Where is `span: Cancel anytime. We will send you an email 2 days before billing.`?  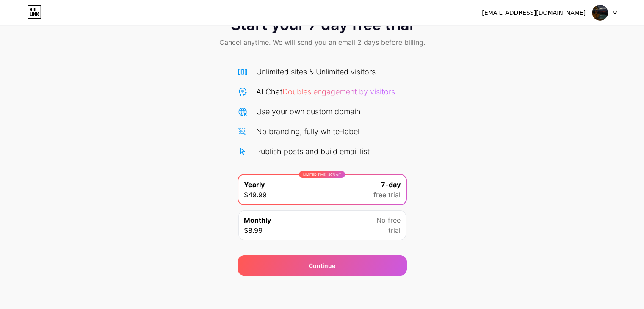
span: Cancel anytime. We will send you an email 2 days before billing. is located at coordinates (322, 42).